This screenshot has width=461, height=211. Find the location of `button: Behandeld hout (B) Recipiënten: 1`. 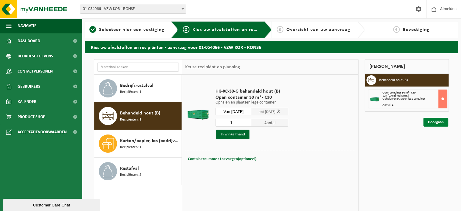

button: Behandeld hout (B) Recipiënten: 1 is located at coordinates (138, 116).